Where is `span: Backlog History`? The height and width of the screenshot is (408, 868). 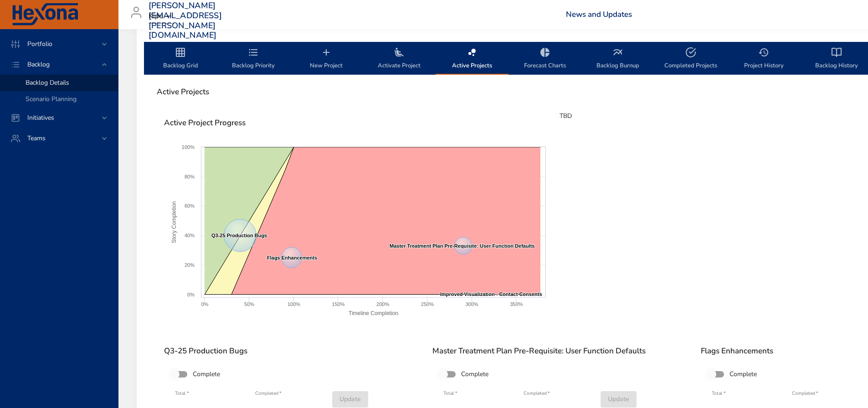 span: Backlog History is located at coordinates (836, 59).